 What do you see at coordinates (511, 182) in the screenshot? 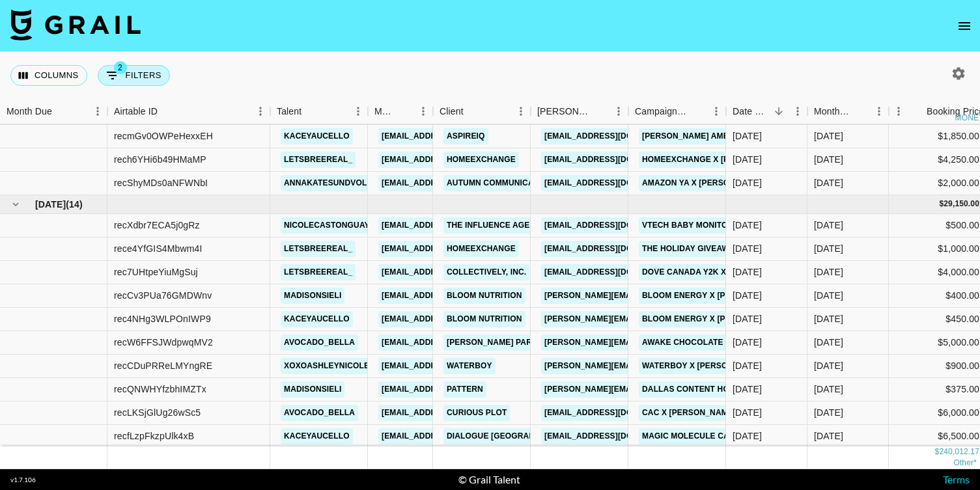
I see `a: Autumn Communications LLC` at bounding box center [511, 182].